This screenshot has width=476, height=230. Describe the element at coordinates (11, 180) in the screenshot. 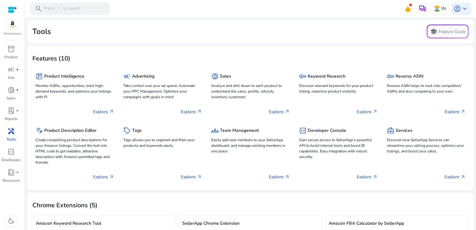

I see `p: Resources` at that location.